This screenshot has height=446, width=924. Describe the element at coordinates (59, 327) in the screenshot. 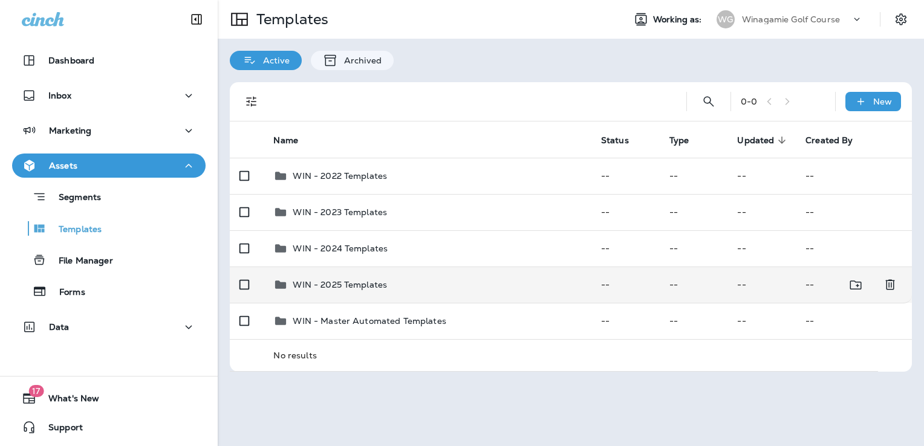

I see `p: Data` at that location.